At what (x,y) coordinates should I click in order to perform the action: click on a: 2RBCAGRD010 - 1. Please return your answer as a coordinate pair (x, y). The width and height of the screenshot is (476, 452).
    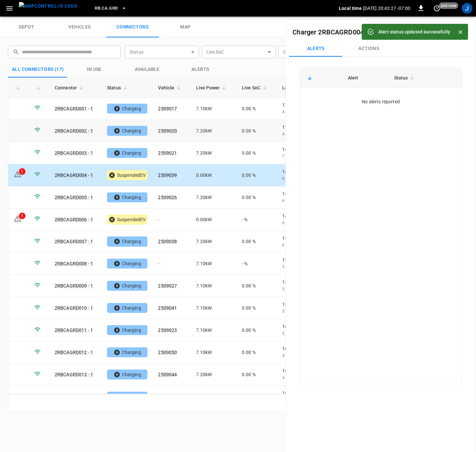
    Looking at the image, I should click on (74, 308).